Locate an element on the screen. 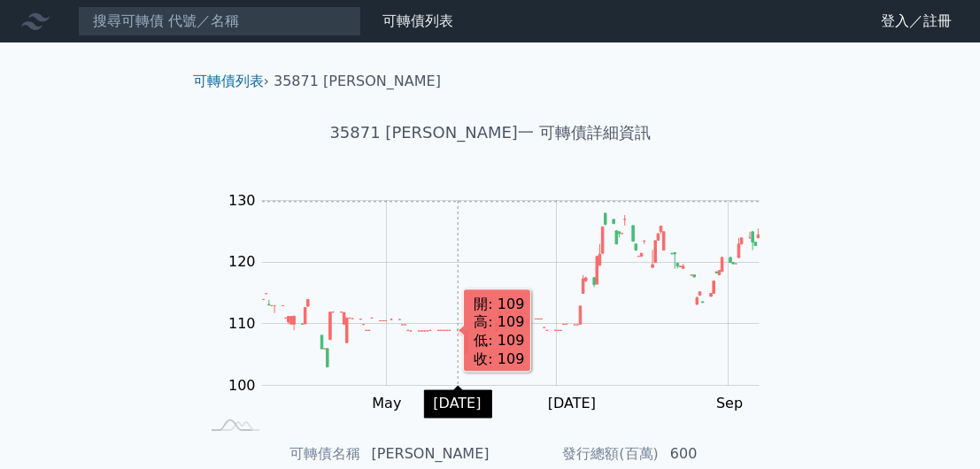 The image size is (980, 469). tspan: May is located at coordinates (385, 402).